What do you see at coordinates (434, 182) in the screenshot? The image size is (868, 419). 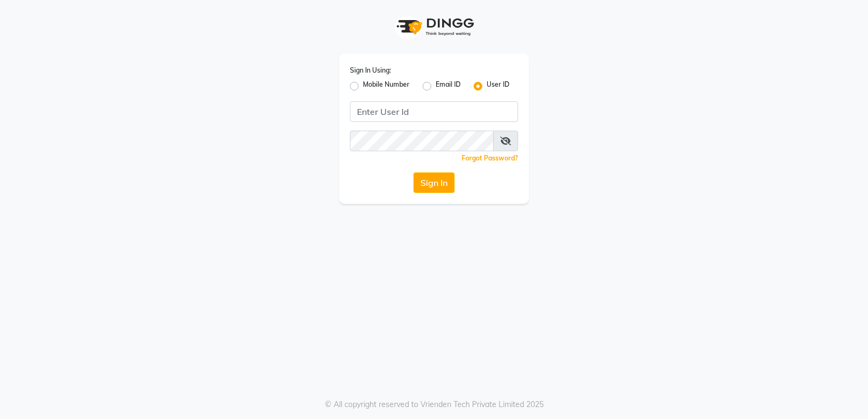 I see `button: Sign In` at bounding box center [434, 182].